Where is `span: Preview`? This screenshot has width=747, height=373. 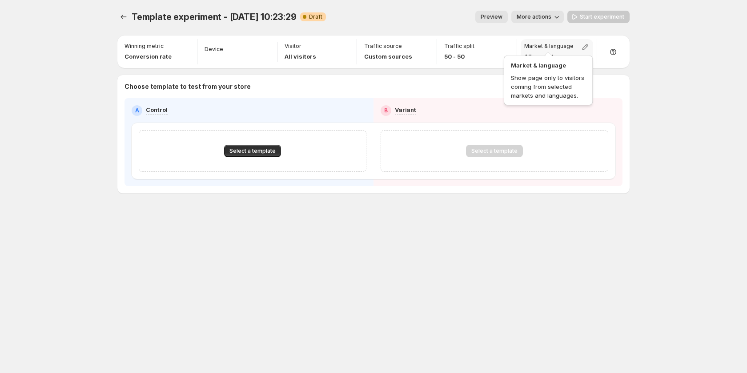
span: Preview is located at coordinates (491, 17).